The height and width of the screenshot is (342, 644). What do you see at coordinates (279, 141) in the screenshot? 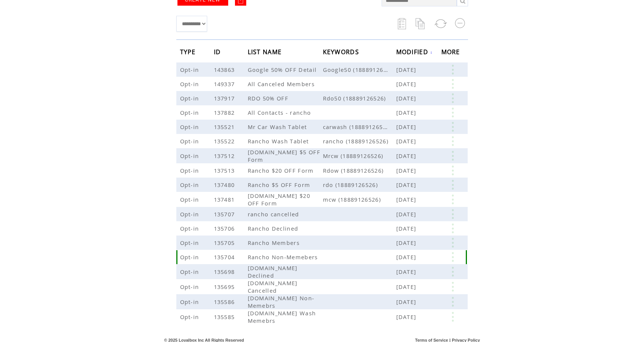
I see `span: Rancho Wash Tablet` at bounding box center [279, 141].